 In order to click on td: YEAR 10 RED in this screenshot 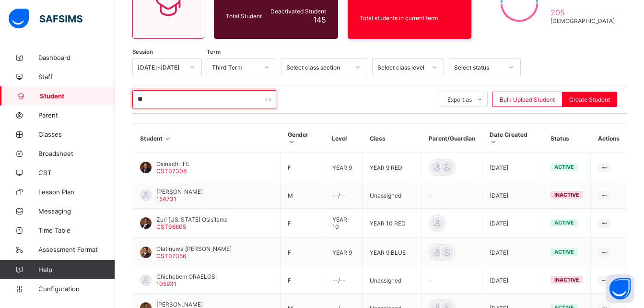, I will do `click(392, 223)`.